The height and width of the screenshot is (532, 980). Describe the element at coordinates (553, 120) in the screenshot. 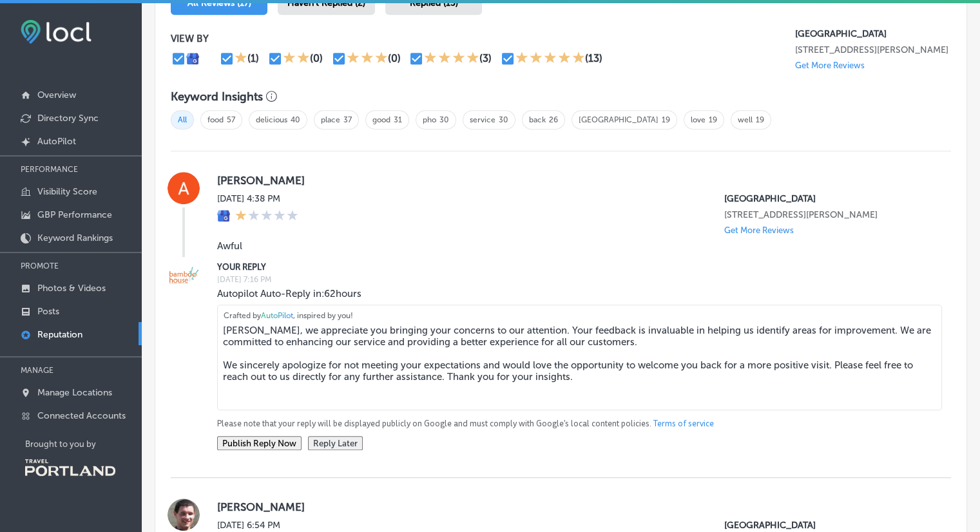

I see `a: 26` at that location.